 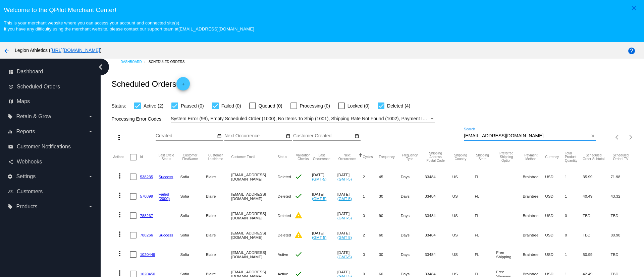 What do you see at coordinates (147, 274) in the screenshot?
I see `a: 1020450` at bounding box center [147, 274].